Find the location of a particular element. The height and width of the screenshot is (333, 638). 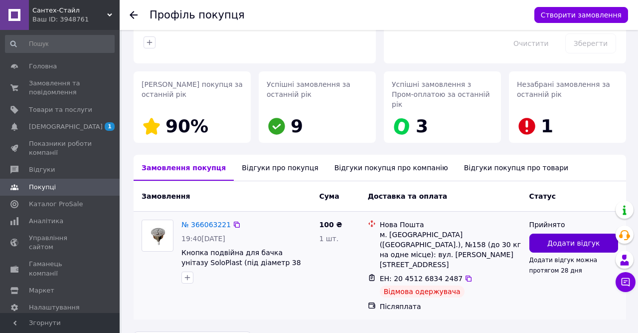

span: Cума is located at coordinates (329, 196).